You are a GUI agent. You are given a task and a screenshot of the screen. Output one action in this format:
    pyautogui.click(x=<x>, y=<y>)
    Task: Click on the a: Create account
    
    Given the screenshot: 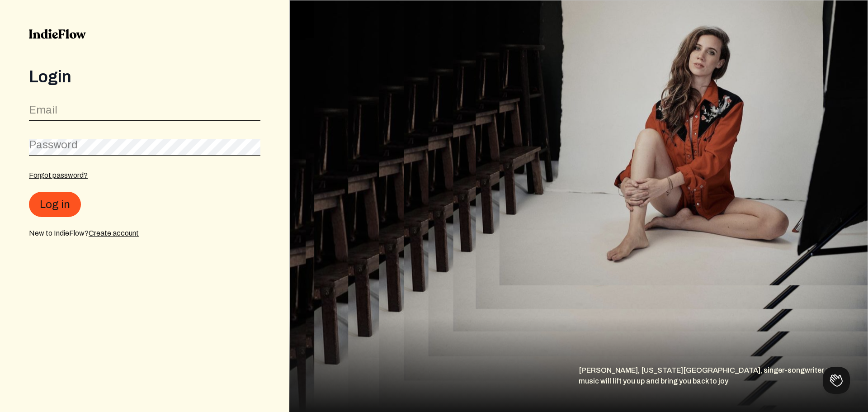 What is the action you would take?
    pyautogui.click(x=114, y=233)
    